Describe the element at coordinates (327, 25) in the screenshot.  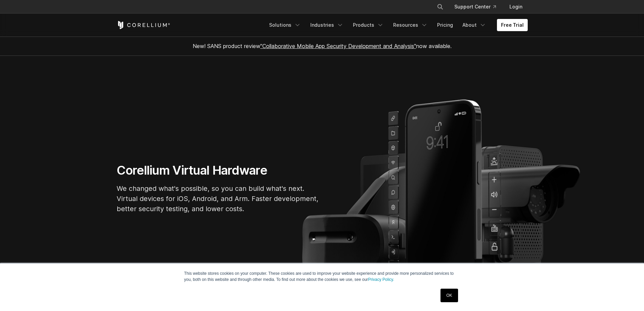
I see `a: Industries` at that location.